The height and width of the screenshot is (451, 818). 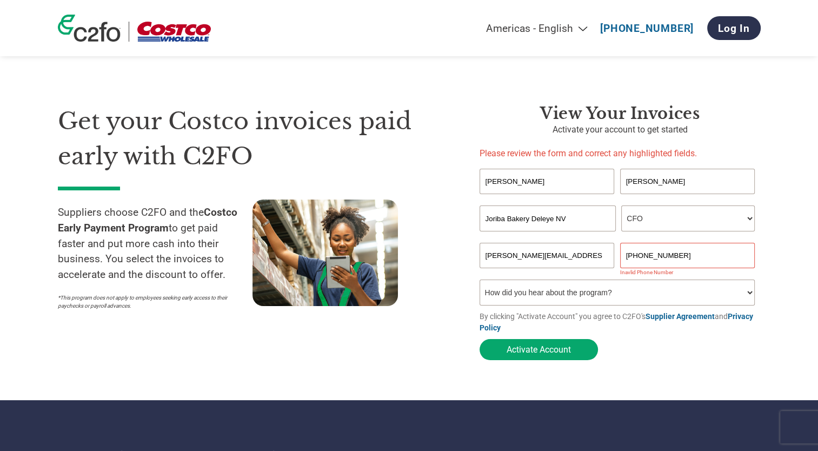 I want to click on img: Costco, so click(x=174, y=31).